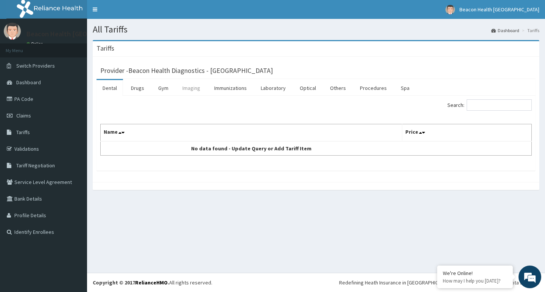 The width and height of the screenshot is (545, 292). Describe the element at coordinates (74, 220) in the screenshot. I see `textarea: Type your message and hit 'Enter'` at that location.